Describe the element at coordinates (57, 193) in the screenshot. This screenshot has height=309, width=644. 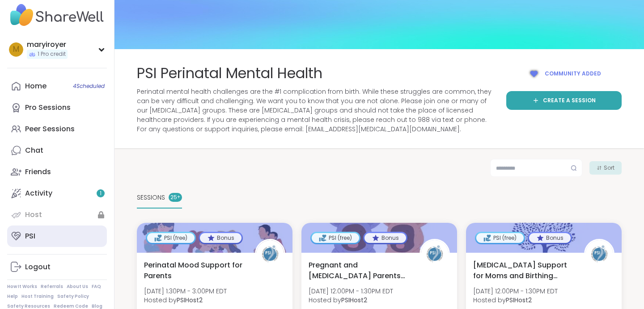
I see `a: Activity1` at that location.